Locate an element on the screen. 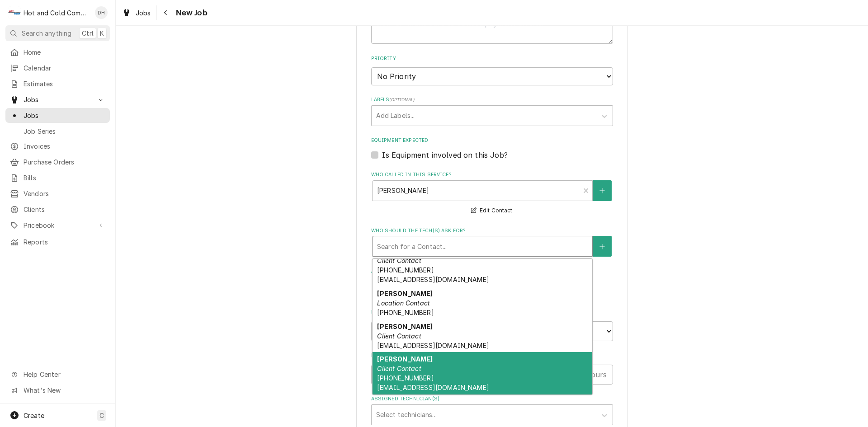  div: Estimated Arrival Time is located at coordinates (492, 325).